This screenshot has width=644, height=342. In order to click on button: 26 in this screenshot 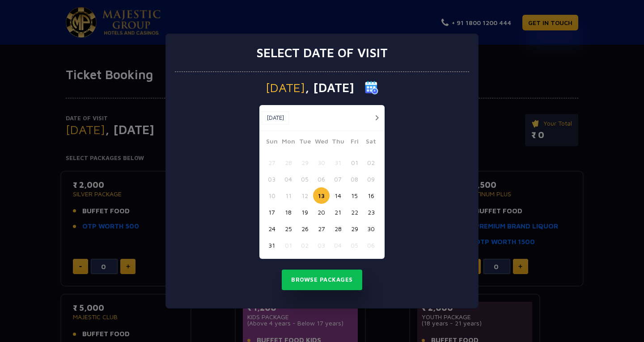, I will do `click(305, 228)`.